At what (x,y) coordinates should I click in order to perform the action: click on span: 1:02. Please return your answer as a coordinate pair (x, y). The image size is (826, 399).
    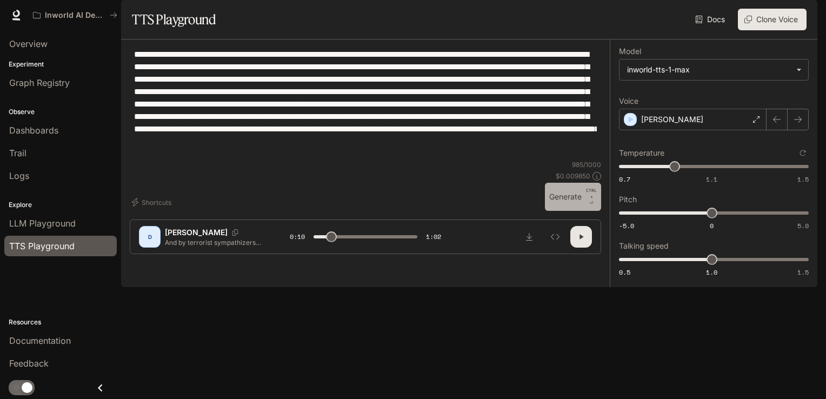
    Looking at the image, I should click on (433, 237).